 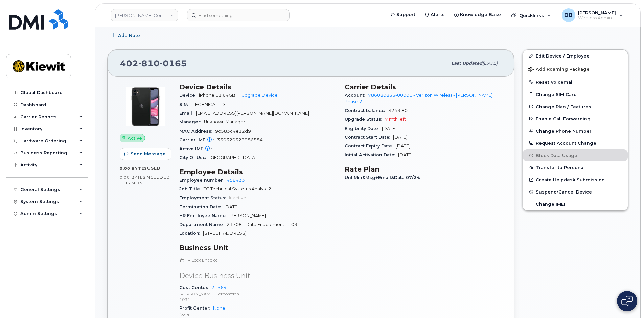 I want to click on a: Support, so click(x=403, y=14).